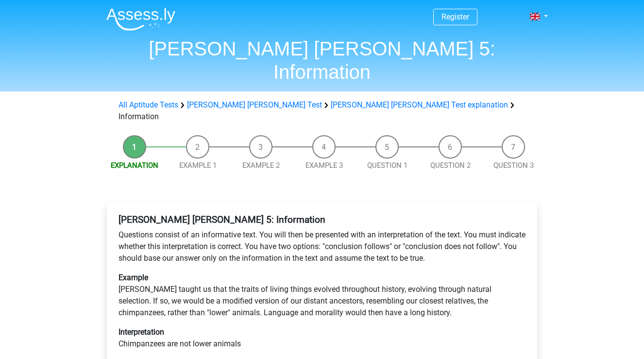  I want to click on p: Questions consist of an informative text. You will then be presented with an interpretation of th..., so click(322, 247).